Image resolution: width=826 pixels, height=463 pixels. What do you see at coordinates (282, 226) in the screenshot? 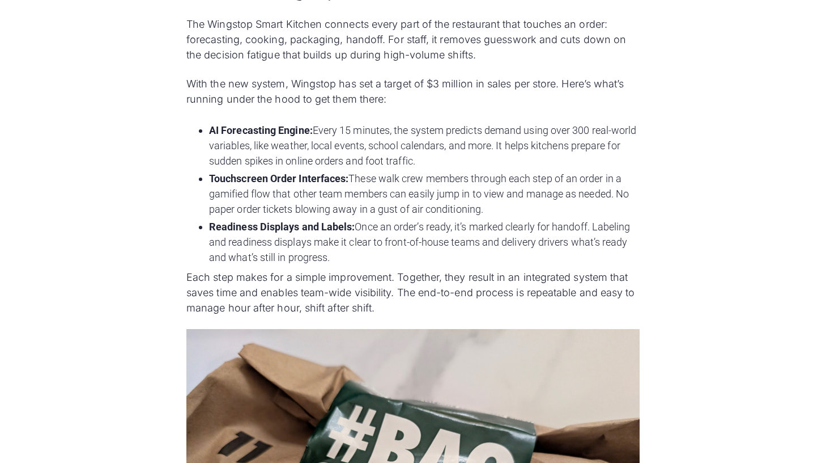
I see `strong: Readiness Displays and Labels:` at bounding box center [282, 226].